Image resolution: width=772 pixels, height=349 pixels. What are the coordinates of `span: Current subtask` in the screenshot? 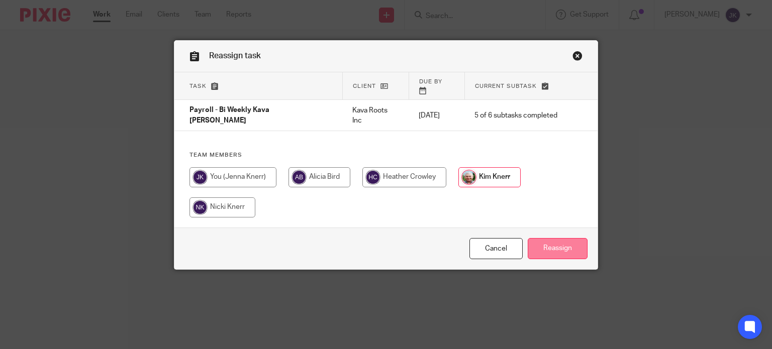 It's located at (506, 86).